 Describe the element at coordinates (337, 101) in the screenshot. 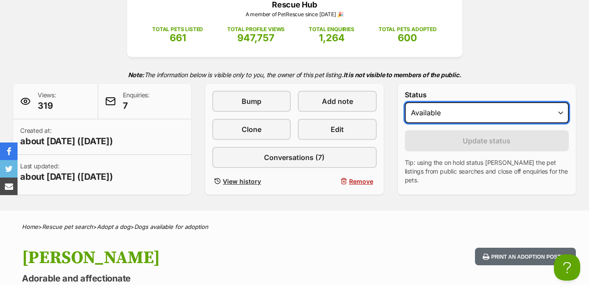

I see `span: Add note` at that location.